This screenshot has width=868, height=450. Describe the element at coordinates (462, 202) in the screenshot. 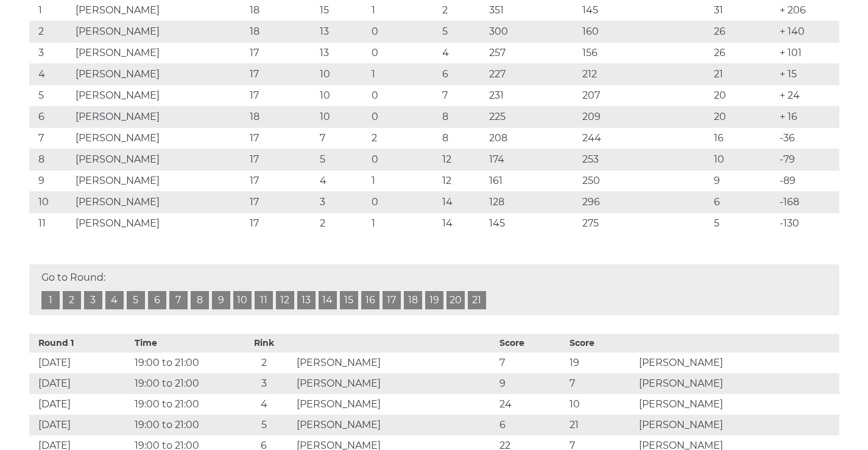

I see `td: 14` at that location.